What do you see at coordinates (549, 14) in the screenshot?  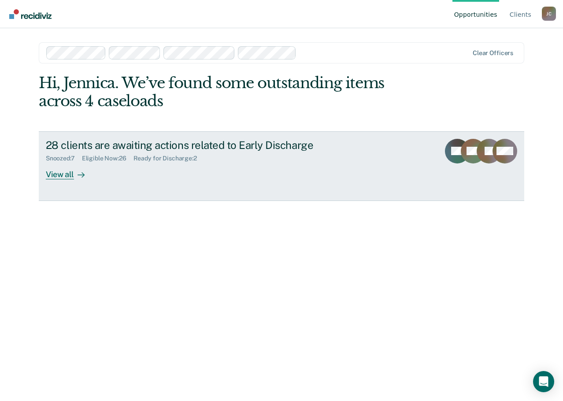 I see `button: Profile dropdown button` at bounding box center [549, 14].